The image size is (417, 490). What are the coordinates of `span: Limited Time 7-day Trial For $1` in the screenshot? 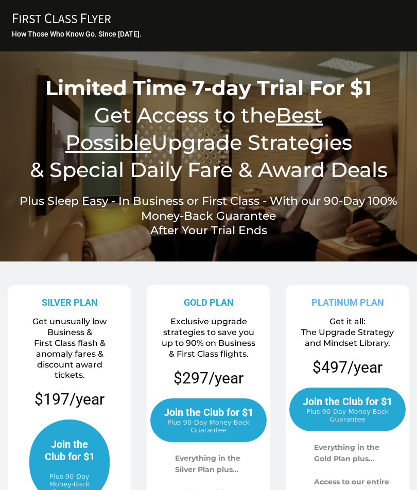 It's located at (209, 88).